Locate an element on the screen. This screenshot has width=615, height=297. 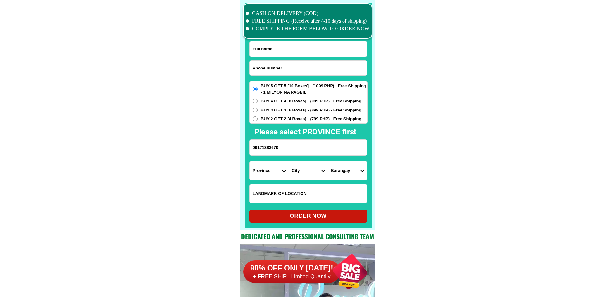
h2: Dedicated and professional consulting team is located at coordinates (308, 236).